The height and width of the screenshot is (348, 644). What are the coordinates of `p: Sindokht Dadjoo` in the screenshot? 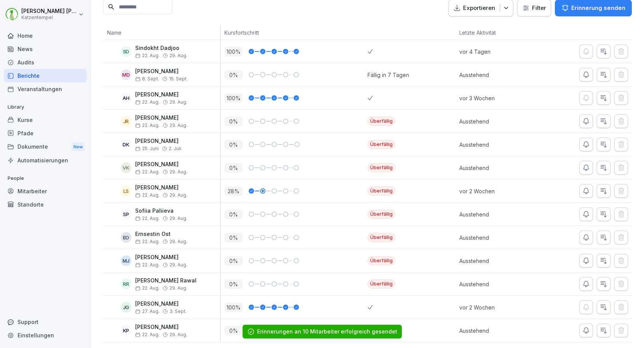 It's located at (161, 48).